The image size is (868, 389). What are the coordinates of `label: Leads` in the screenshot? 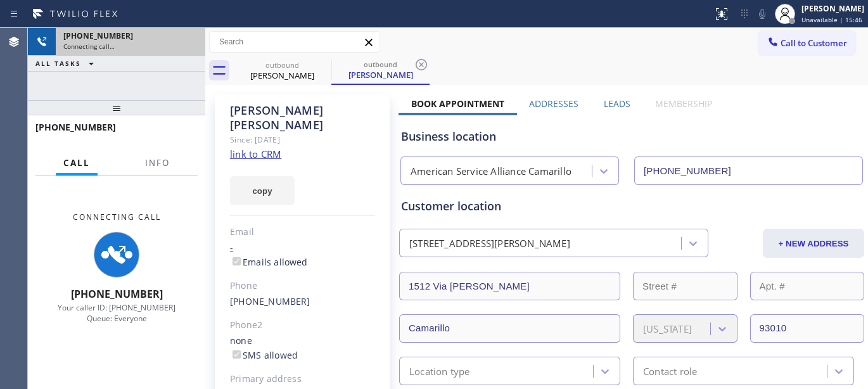 It's located at (617, 103).